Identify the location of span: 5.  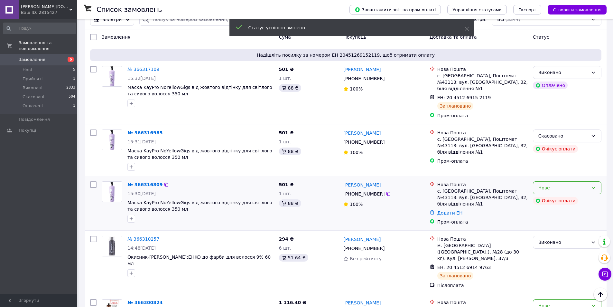
(71, 59).